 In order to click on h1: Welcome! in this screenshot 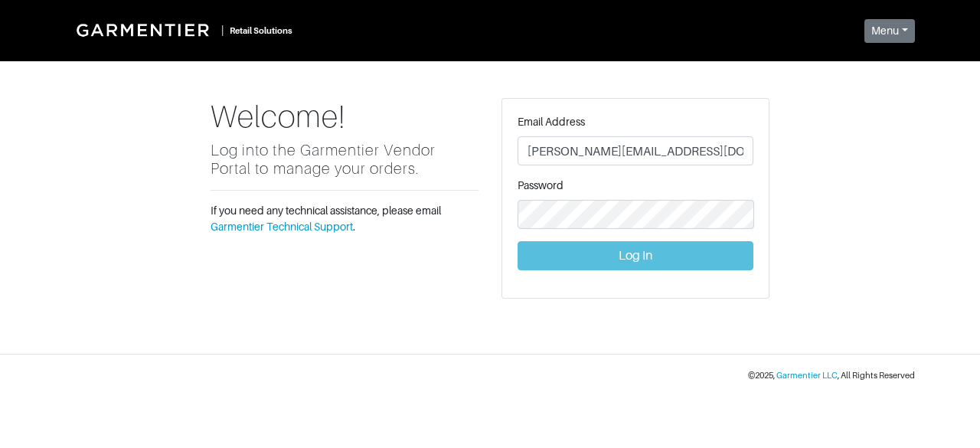, I will do `click(345, 116)`.